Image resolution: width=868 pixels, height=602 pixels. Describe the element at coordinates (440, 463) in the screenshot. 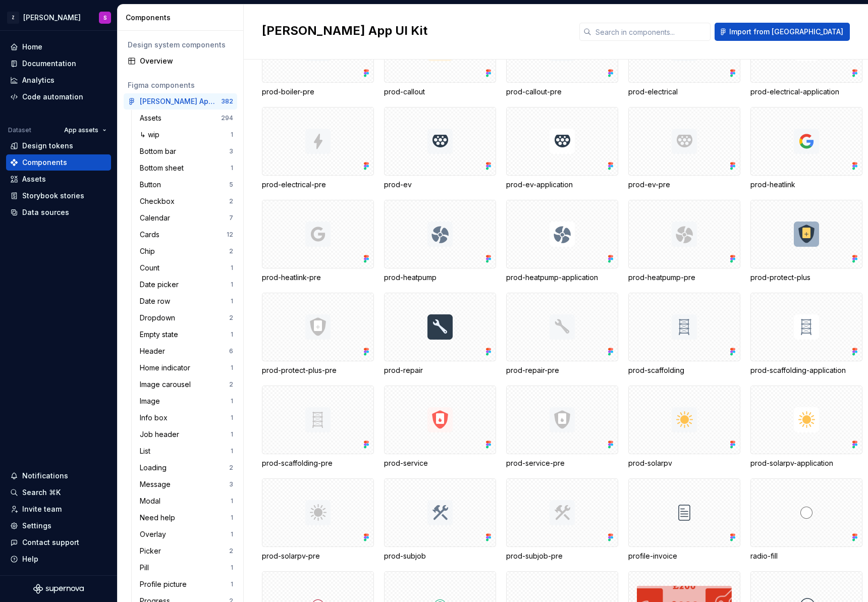

I see `div: prod-service` at that location.